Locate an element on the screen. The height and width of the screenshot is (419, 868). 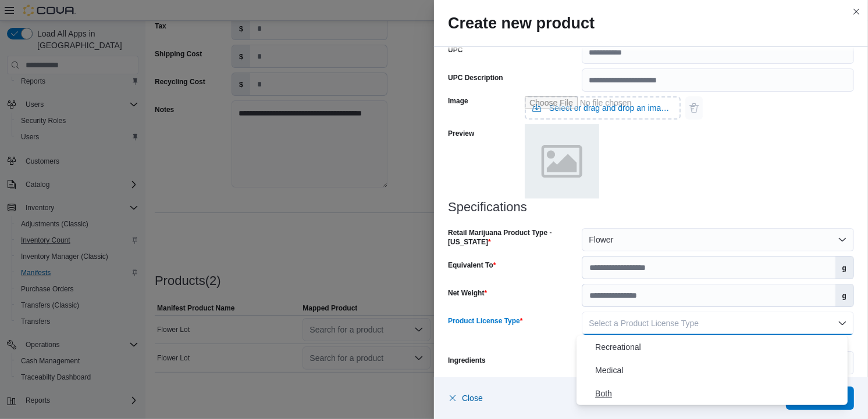
span: Close is located at coordinates (472, 399).